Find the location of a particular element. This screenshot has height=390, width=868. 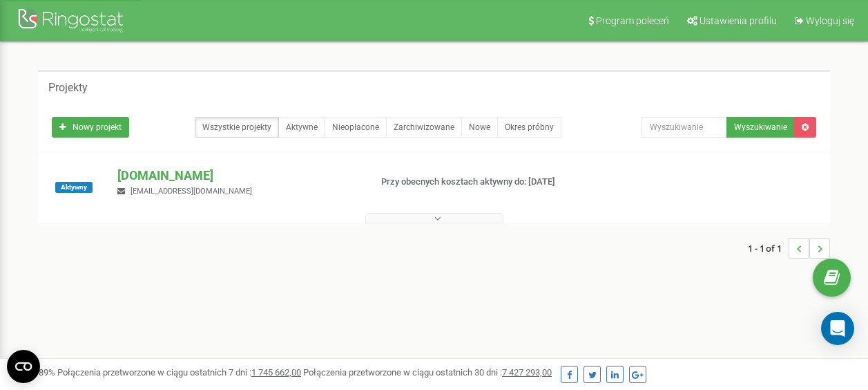

span: Wyloguj się is located at coordinates (830, 20).